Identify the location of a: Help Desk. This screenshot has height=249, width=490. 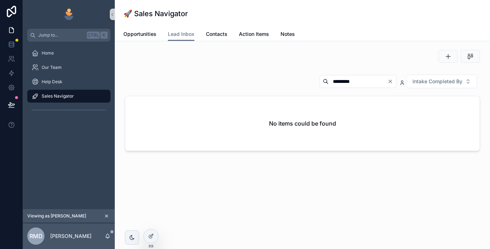
(69, 82).